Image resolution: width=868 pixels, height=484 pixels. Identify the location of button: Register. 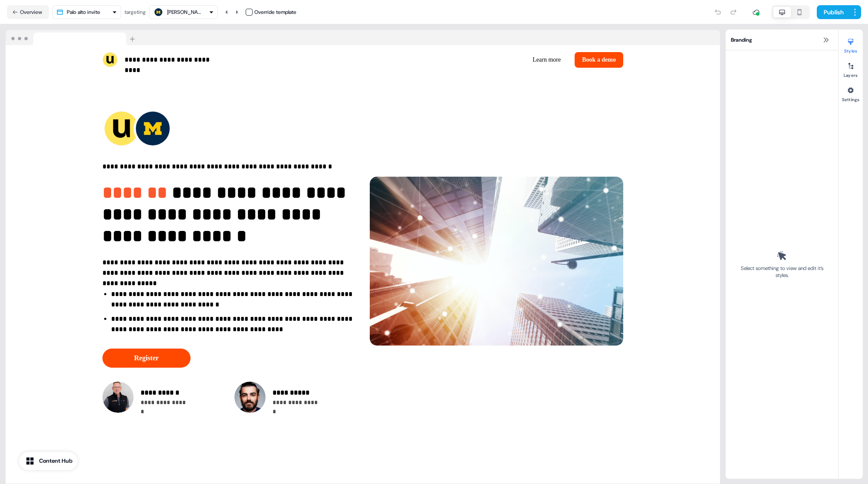
(146, 359).